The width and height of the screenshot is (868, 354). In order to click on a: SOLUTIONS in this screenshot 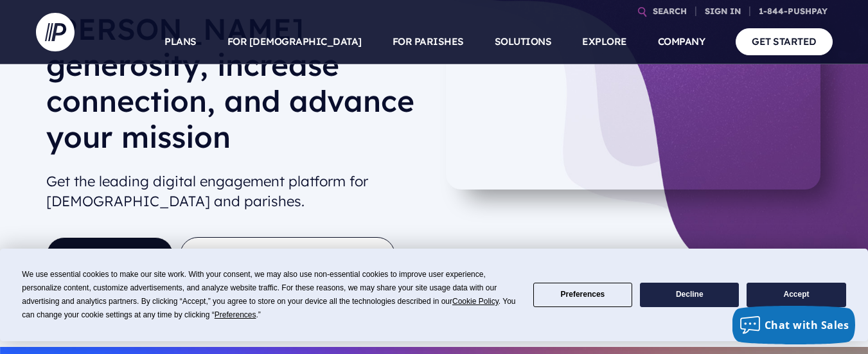, I will do `click(523, 42)`.